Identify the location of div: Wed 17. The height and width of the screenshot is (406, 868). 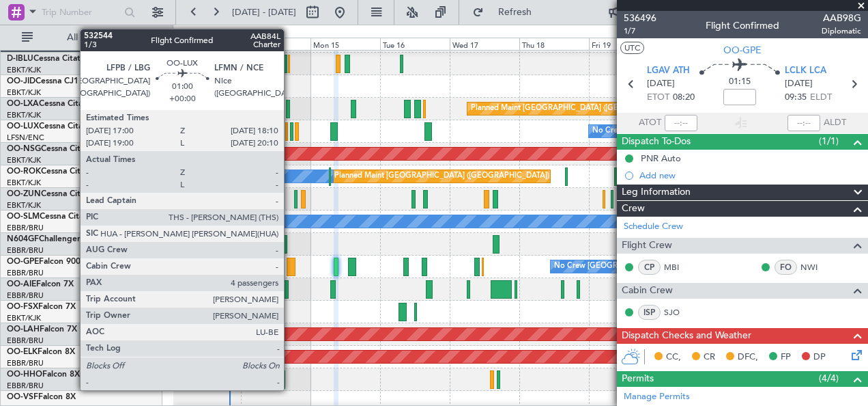
(485, 44).